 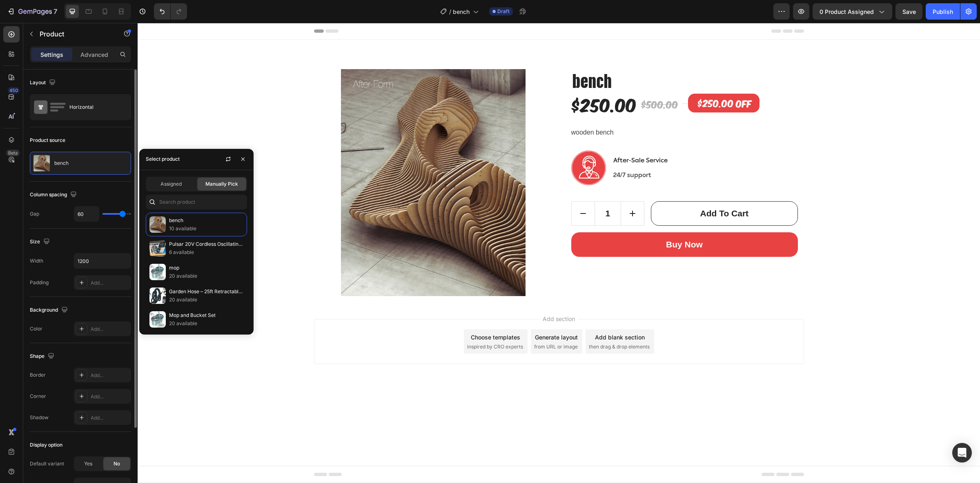 I want to click on span: 0 product assigned, so click(x=846, y=12).